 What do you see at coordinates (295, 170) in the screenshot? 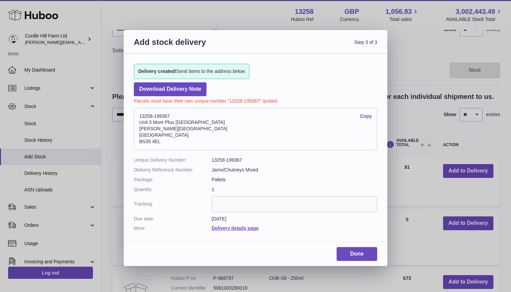
I see `dd: Jams/Chutneys Mixed` at bounding box center [295, 170].